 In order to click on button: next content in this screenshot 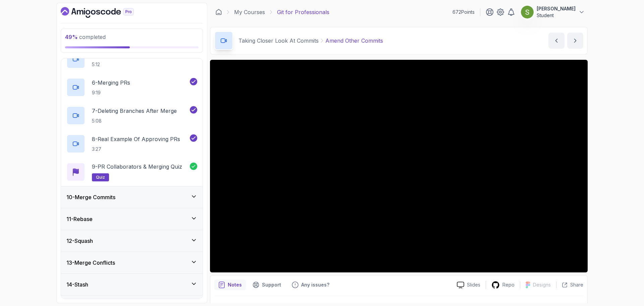, I will do `click(575, 41)`.